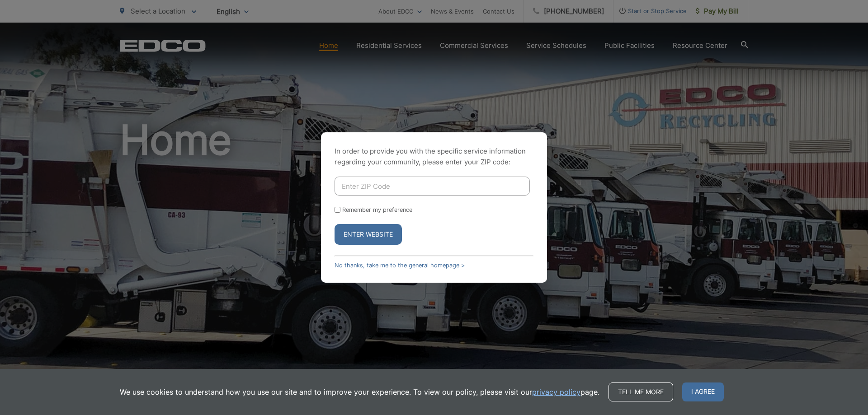  Describe the element at coordinates (368, 234) in the screenshot. I see `button: Enter Website` at that location.